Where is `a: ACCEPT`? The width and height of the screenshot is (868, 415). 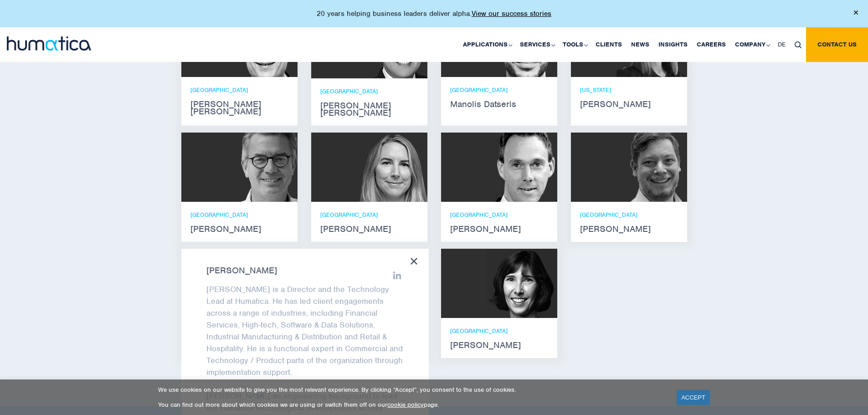
a: ACCEPT is located at coordinates (693, 397).